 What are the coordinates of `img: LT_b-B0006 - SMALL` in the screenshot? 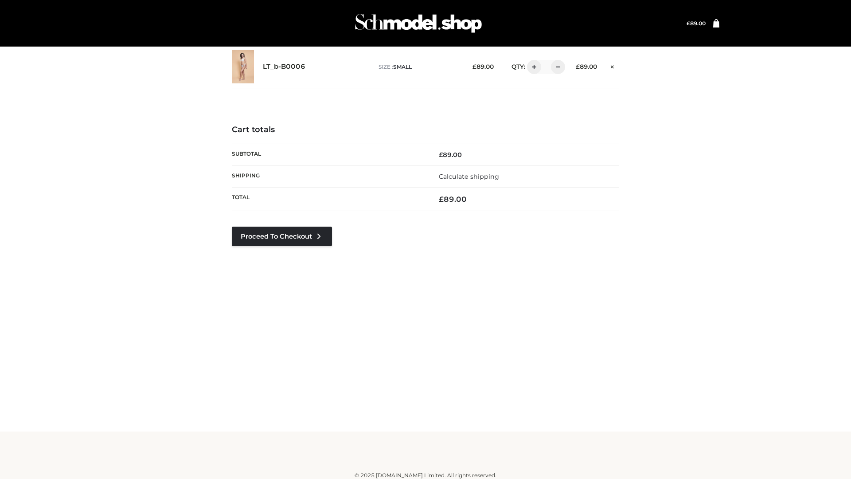 It's located at (243, 66).